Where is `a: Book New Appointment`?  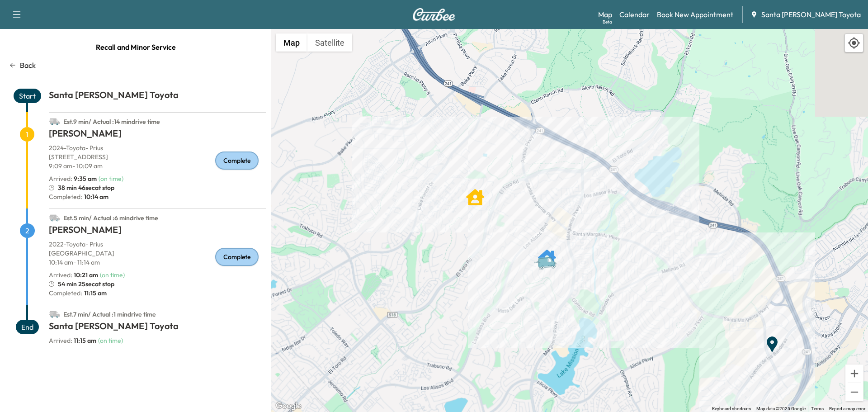
a: Book New Appointment is located at coordinates (695, 14).